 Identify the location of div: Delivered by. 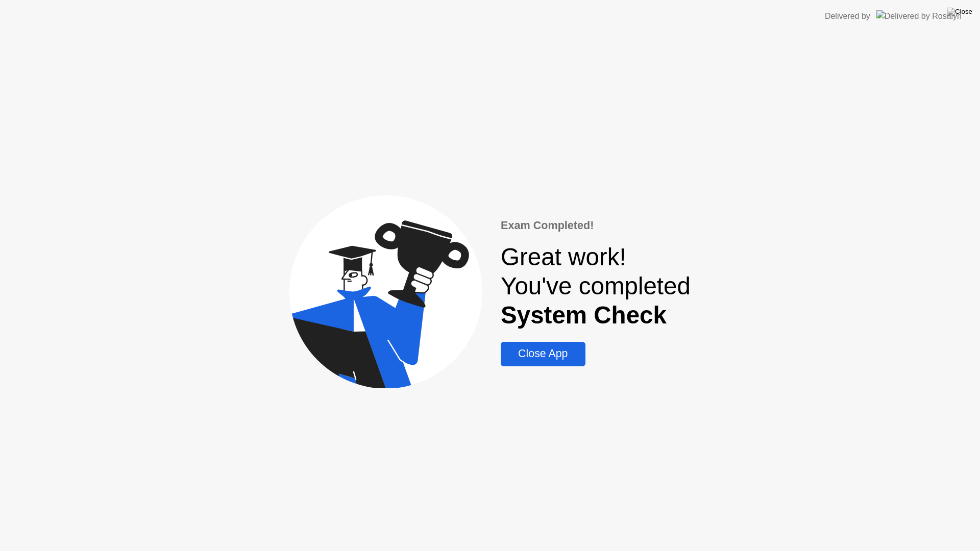
(847, 17).